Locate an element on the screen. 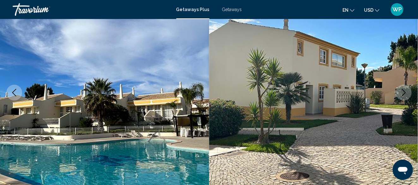 The height and width of the screenshot is (185, 418). span: WP is located at coordinates (397, 9).